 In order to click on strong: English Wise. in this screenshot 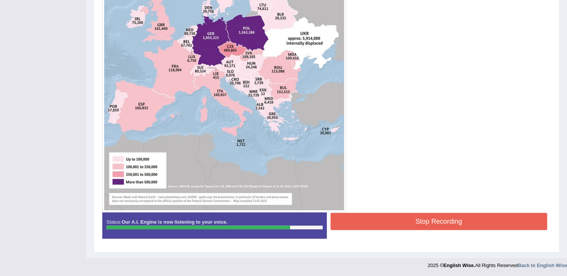, I will do `click(459, 266)`.